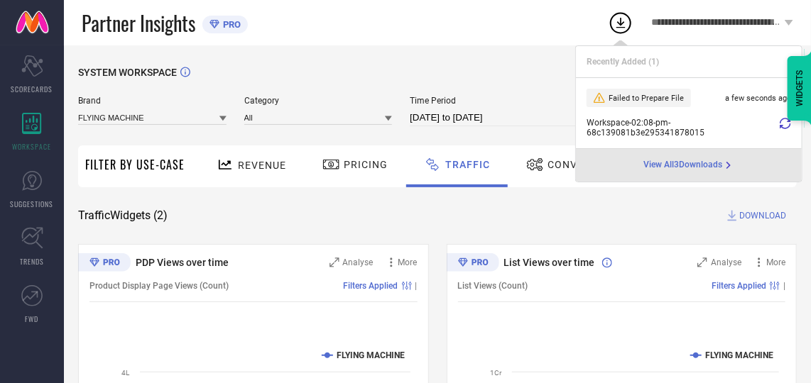 Image resolution: width=811 pixels, height=383 pixels. Describe the element at coordinates (646, 98) in the screenshot. I see `span: Failed to Prepare File` at that location.